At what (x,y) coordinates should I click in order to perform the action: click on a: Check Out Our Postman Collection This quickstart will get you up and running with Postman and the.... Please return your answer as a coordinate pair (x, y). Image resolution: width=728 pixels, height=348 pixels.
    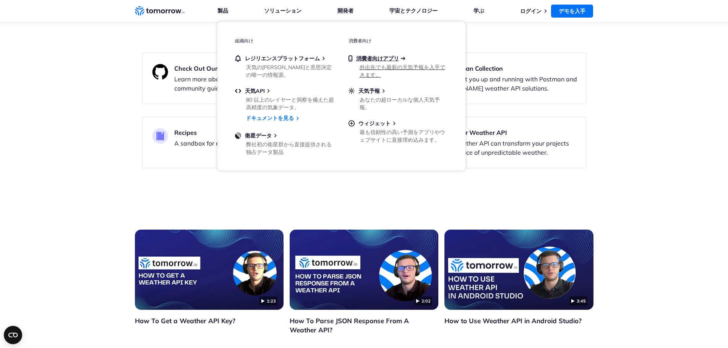
    Looking at the image, I should click on (479, 78).